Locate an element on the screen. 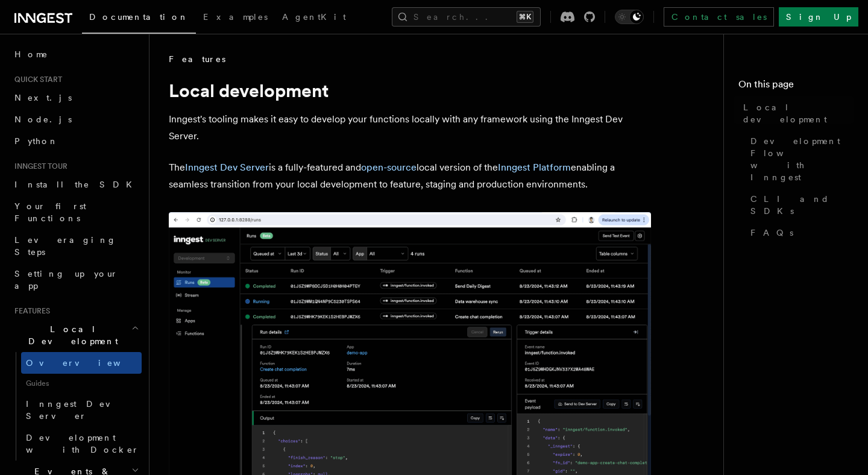 This screenshot has width=868, height=475. span: Next.js is located at coordinates (43, 98).